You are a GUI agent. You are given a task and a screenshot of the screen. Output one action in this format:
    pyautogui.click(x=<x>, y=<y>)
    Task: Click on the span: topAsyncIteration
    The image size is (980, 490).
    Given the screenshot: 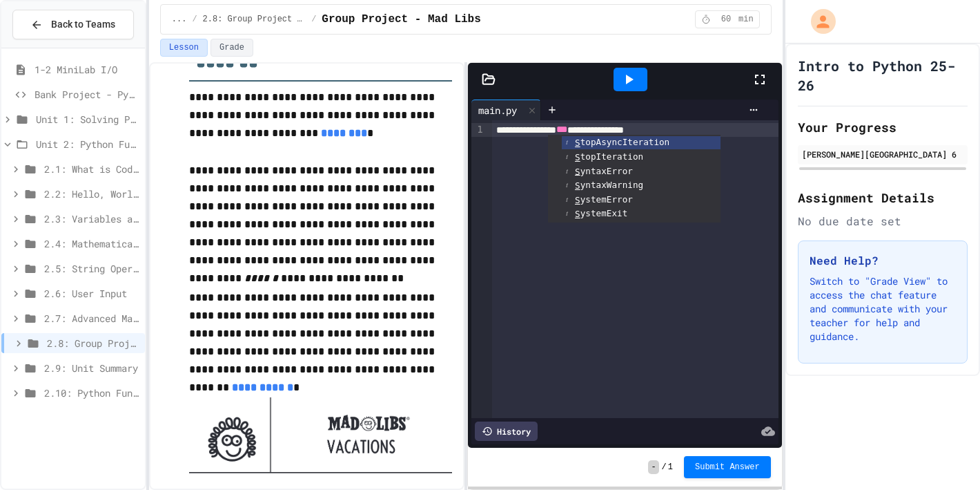 What is the action you would take?
    pyautogui.click(x=622, y=141)
    